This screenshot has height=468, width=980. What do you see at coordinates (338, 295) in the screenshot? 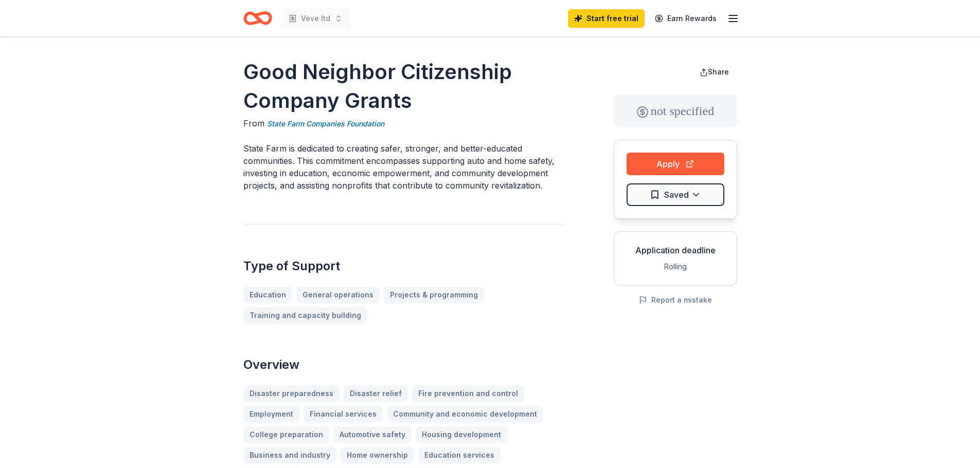
I see `a: General operations` at bounding box center [338, 295].